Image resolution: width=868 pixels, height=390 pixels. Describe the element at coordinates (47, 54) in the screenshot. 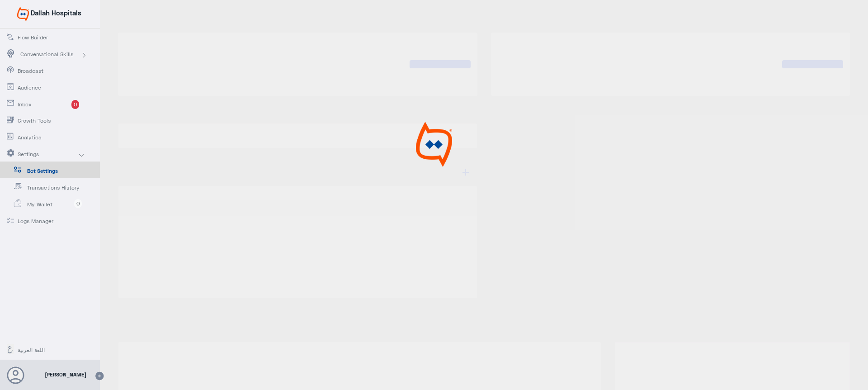

I see `span: Conversational Skills` at that location.